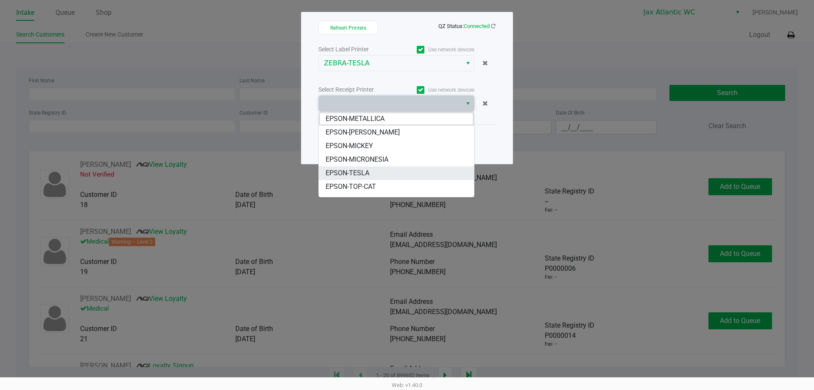 The height and width of the screenshot is (390, 814). What do you see at coordinates (407, 385) in the screenshot?
I see `span: Web: v1.40.0` at bounding box center [407, 385].